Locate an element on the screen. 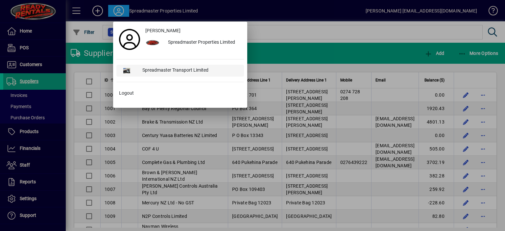 This screenshot has width=505, height=231. button: Spreadmaster Properties Limited is located at coordinates (193, 43).